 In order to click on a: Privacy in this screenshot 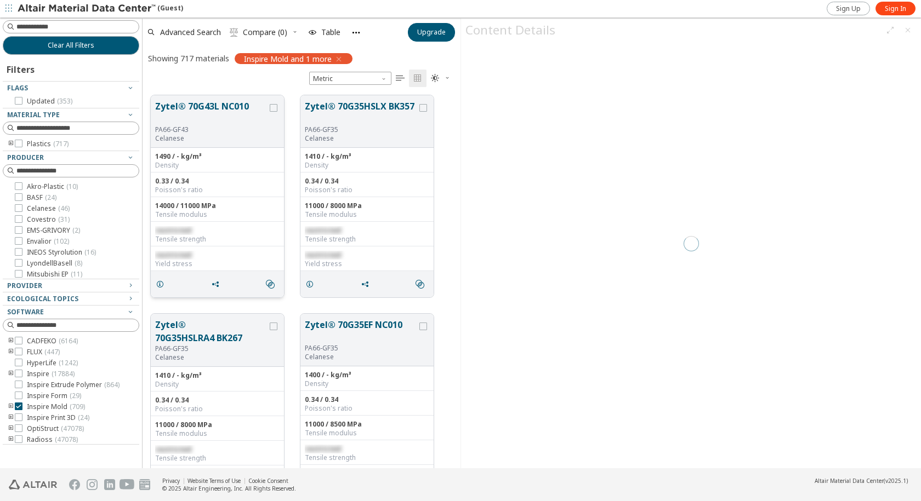, I will do `click(171, 481)`.